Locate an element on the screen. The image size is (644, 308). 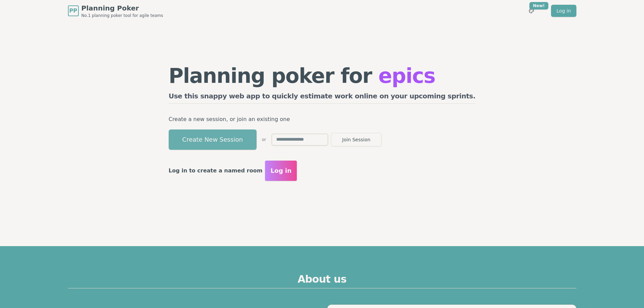
div: New! is located at coordinates (539, 5).